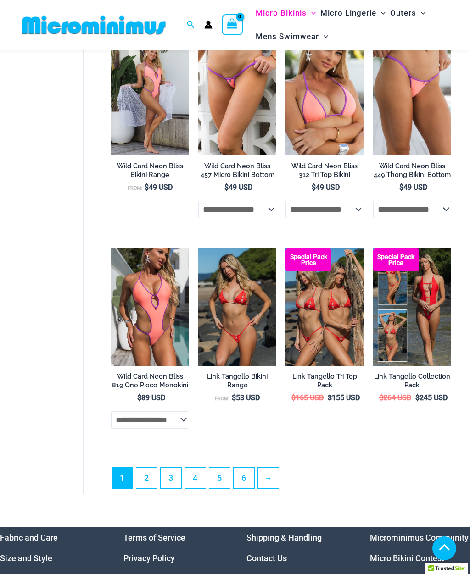 The width and height of the screenshot is (470, 574). What do you see at coordinates (324, 381) in the screenshot?
I see `h2: Link Tangello Tri Top Pack` at bounding box center [324, 381].